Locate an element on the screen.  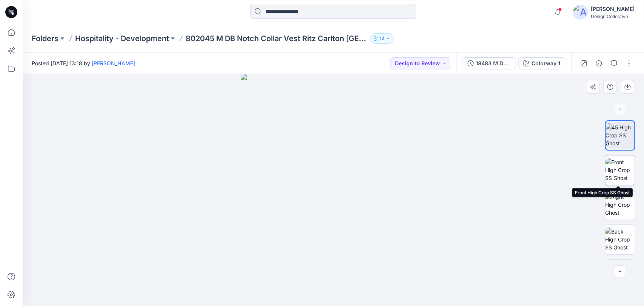
div: 18483 M DB Notch Collar Vest Graton is located at coordinates (493, 63).